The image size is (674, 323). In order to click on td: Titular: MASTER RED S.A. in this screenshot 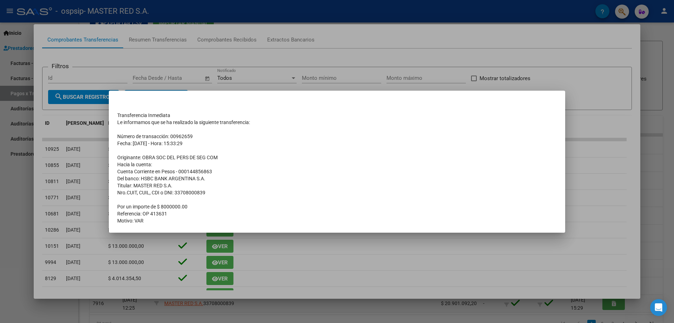, I will do `click(337, 185)`.